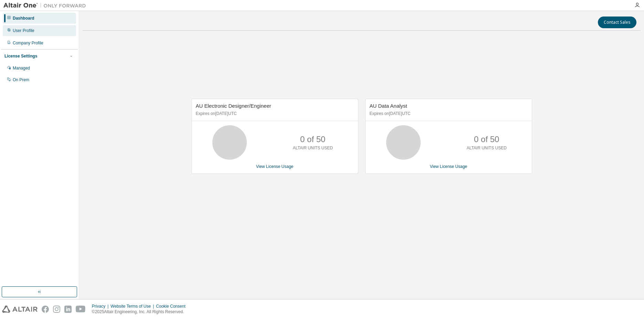 The width and height of the screenshot is (644, 319). What do you see at coordinates (617, 23) in the screenshot?
I see `button: Contact Sales` at bounding box center [617, 23].